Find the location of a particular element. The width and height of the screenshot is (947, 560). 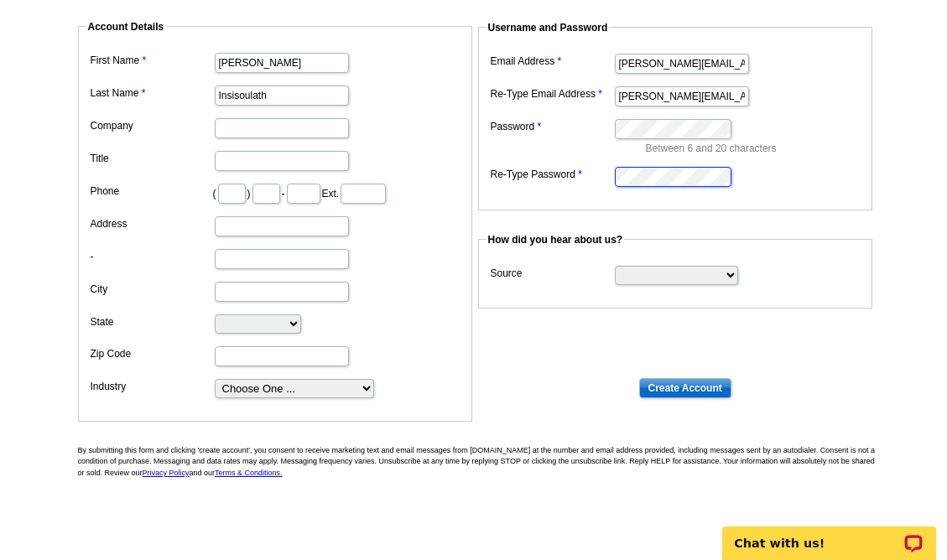

dd: ( ) - Ext. is located at coordinates (275, 192).